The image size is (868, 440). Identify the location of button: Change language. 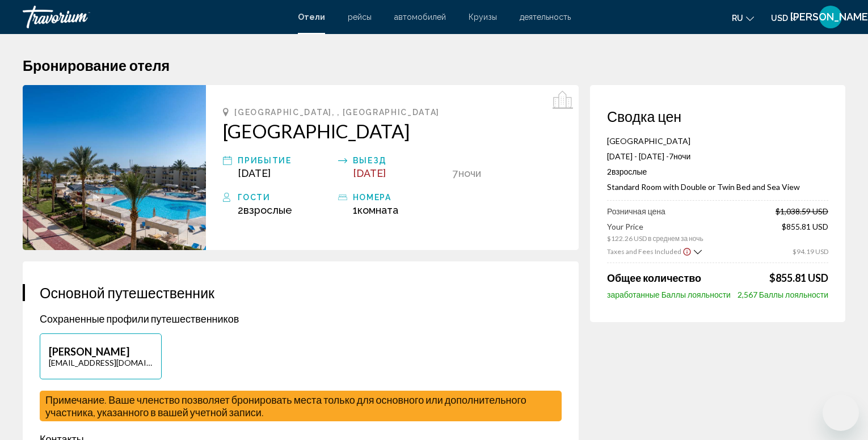
(742, 17).